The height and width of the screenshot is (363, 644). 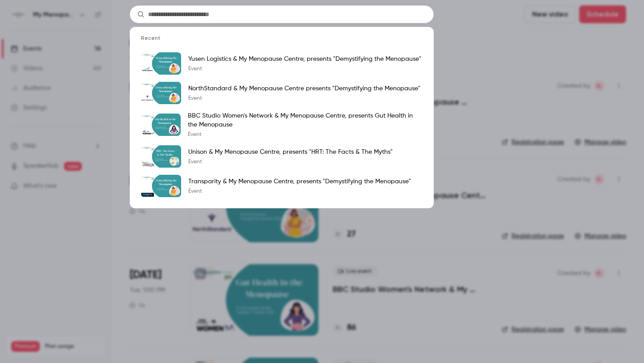 What do you see at coordinates (299, 181) in the screenshot?
I see `p: Transparity & My Menopause Centre, presents "Demystifying the Menopause"` at bounding box center [299, 181].